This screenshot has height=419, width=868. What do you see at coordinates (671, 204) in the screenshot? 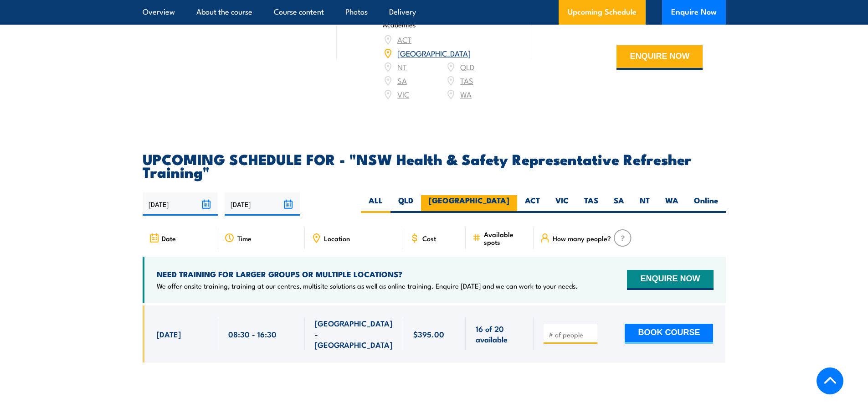
I see `label: WA` at bounding box center [671, 204].